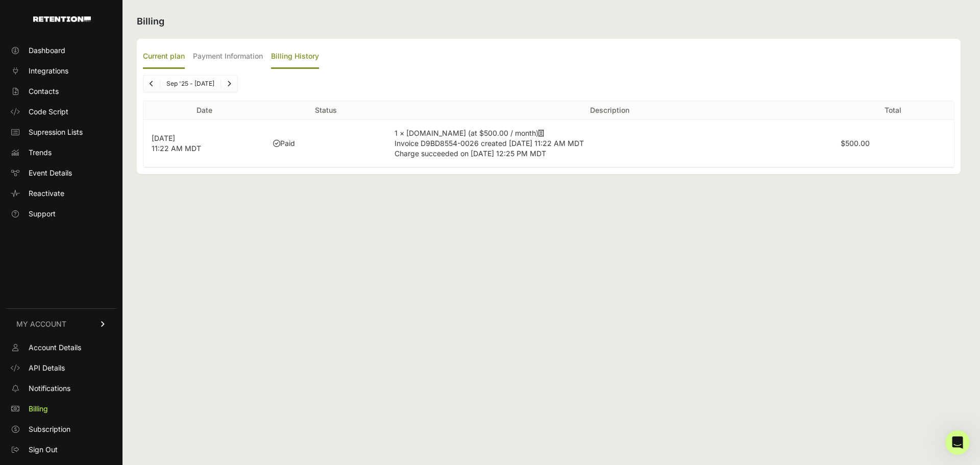 This screenshot has height=465, width=980. Describe the element at coordinates (61, 173) in the screenshot. I see `a: Event Details` at that location.